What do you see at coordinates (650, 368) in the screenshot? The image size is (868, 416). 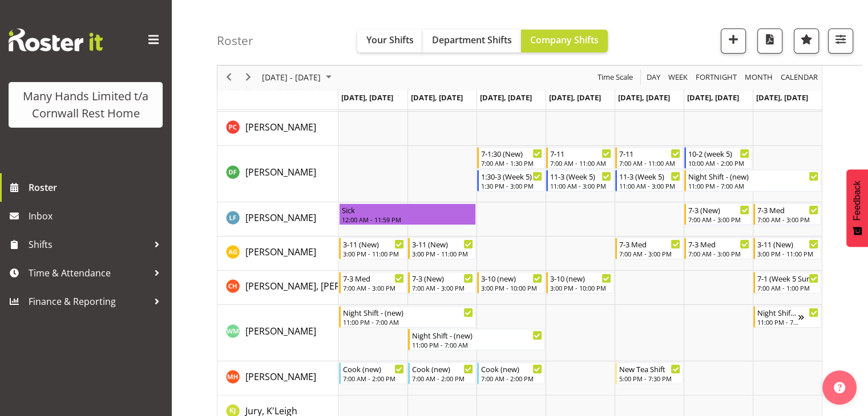 I see `div: New Tea Shift` at bounding box center [650, 368].